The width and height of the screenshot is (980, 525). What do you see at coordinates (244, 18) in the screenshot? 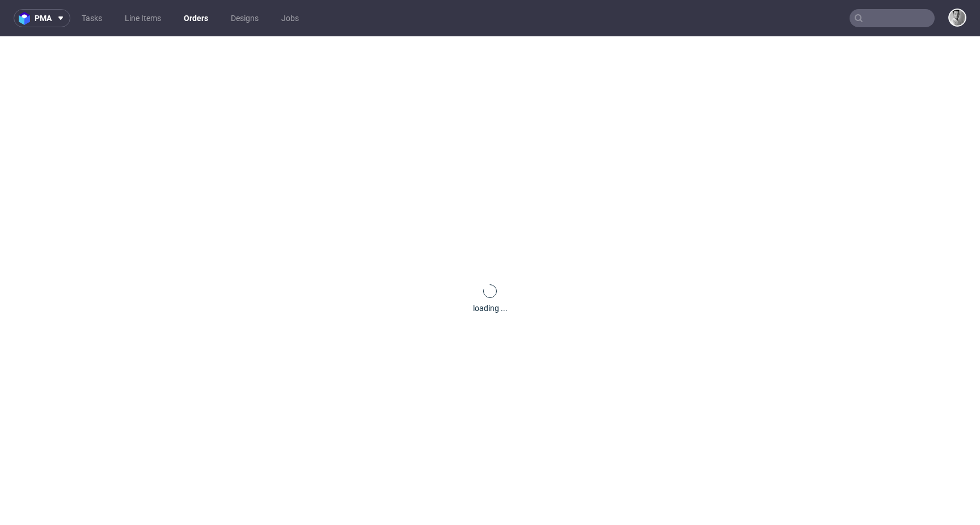
I see `a: Designs` at bounding box center [244, 18].